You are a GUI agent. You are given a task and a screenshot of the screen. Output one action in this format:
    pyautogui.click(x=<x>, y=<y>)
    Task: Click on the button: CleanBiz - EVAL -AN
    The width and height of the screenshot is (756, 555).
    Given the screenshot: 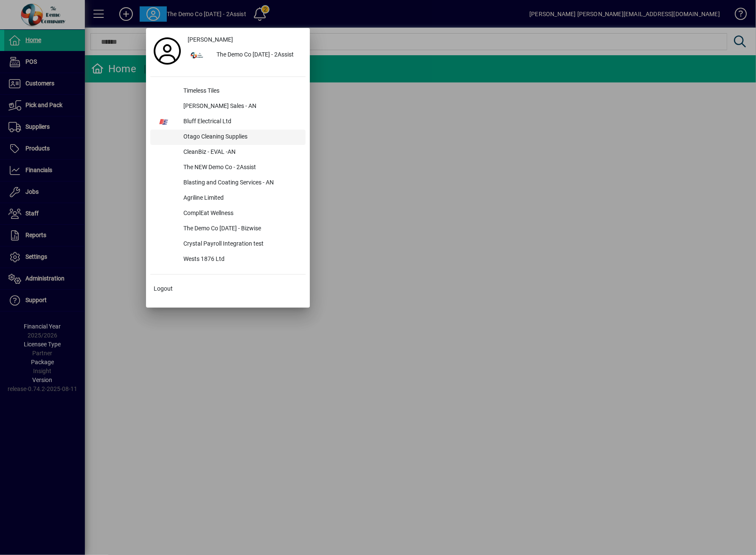 What is the action you would take?
    pyautogui.click(x=228, y=153)
    